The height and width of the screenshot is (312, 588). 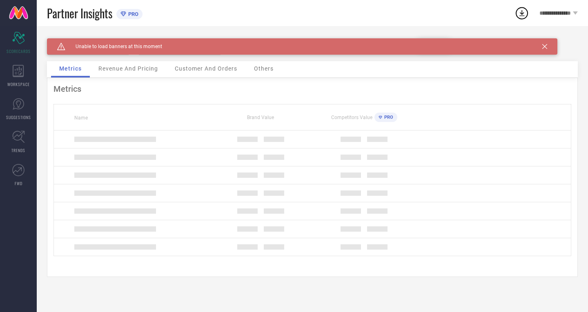 I want to click on div: Open download list, so click(x=522, y=13).